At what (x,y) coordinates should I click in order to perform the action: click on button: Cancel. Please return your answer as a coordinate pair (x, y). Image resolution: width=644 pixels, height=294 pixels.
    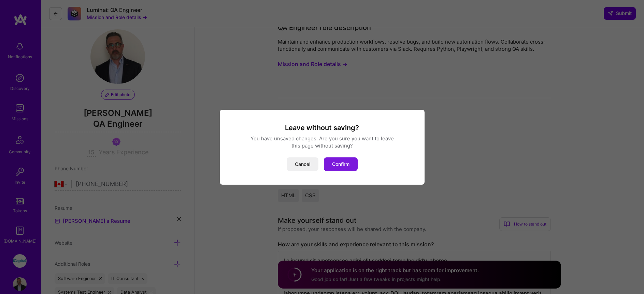
    Looking at the image, I should click on (302, 164).